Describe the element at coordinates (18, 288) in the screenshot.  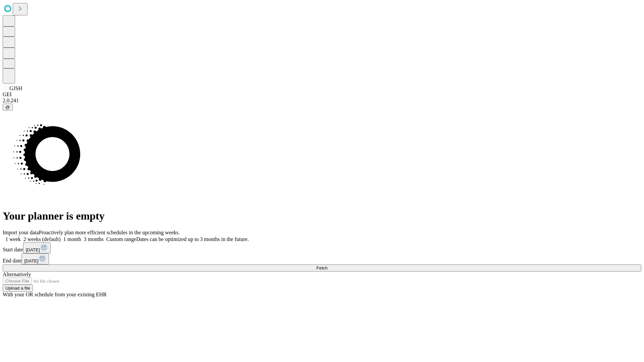
I see `button: Upload a file` at that location.